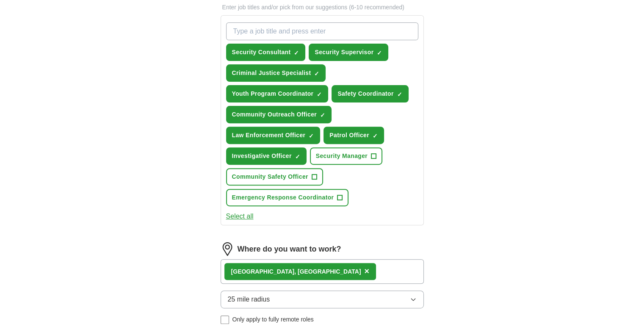 The image size is (644, 335). What do you see at coordinates (348, 52) in the screenshot?
I see `button: Security Supervisor✓` at bounding box center [348, 52].